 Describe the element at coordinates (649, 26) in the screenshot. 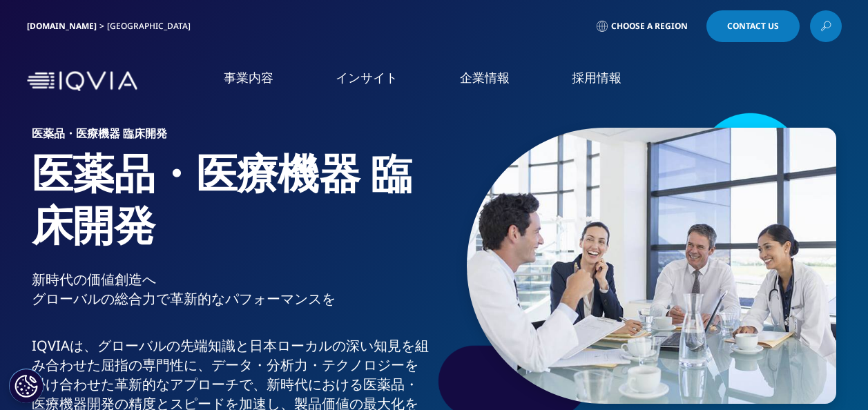

I see `span: Choose a Region` at that location.